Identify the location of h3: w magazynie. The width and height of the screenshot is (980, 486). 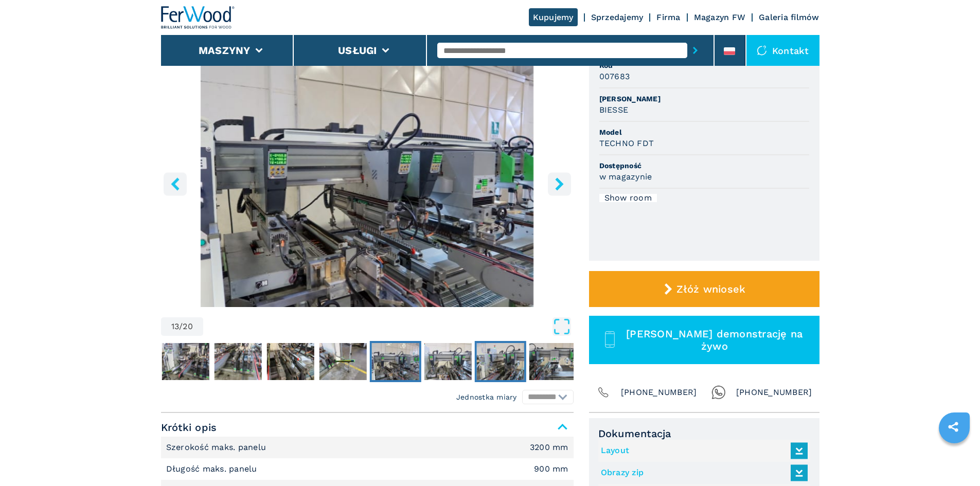
(626, 176).